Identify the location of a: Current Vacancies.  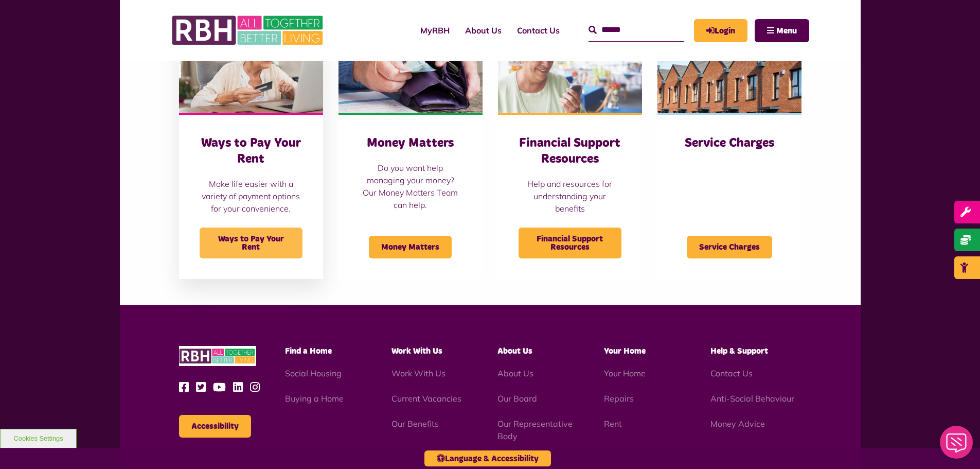
(426, 398).